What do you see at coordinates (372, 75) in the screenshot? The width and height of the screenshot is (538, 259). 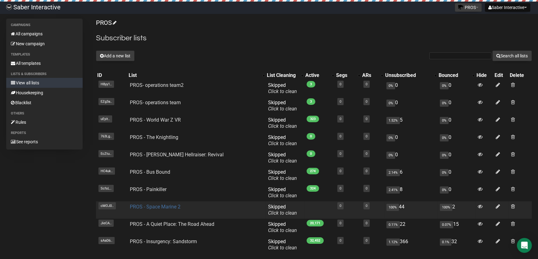 I see `th: ARs: No sort applied, activate to apply an ascending sort` at bounding box center [372, 75].